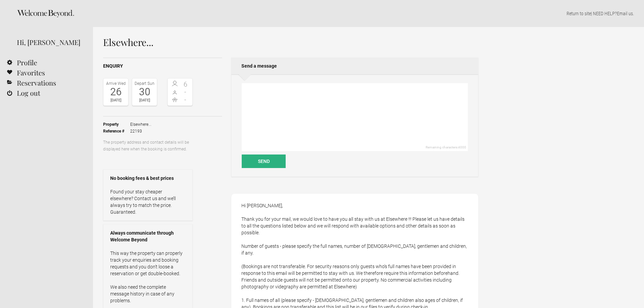  Describe the element at coordinates (579, 14) in the screenshot. I see `a: Return to site` at that location.